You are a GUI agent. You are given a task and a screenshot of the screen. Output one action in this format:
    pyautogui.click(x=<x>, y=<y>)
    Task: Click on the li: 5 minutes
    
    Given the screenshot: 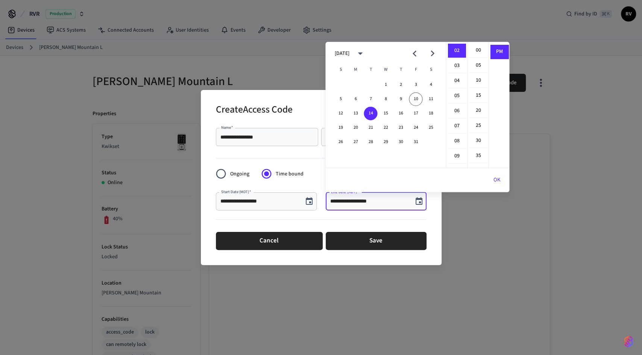 What is the action you would take?
    pyautogui.click(x=478, y=65)
    